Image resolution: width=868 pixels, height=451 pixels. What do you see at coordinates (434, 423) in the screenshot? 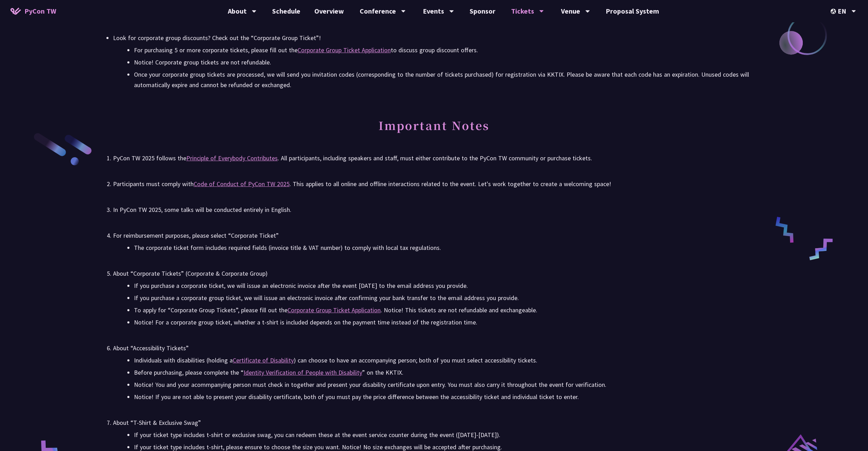
I see `div: About “T-Shirt & Exclusive Swag”` at bounding box center [434, 423].